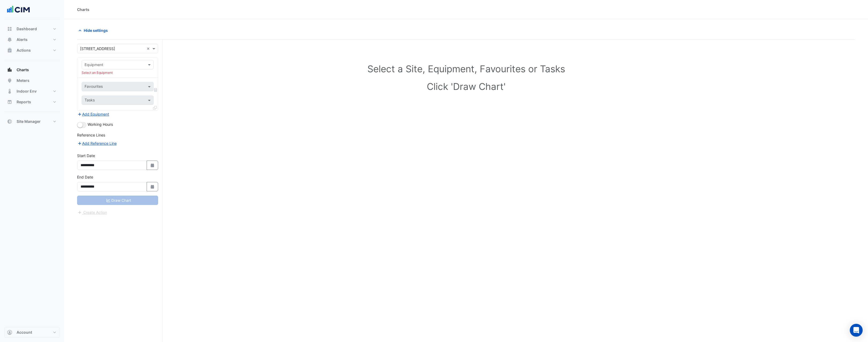  What do you see at coordinates (92, 212) in the screenshot?
I see `app-escalated-ticket-create-button: Please correct errors first` at bounding box center [92, 212].